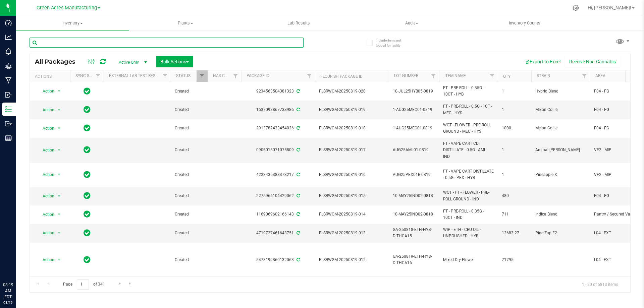 This screenshot has width=644, height=308. I want to click on span: 1000, so click(515, 128).